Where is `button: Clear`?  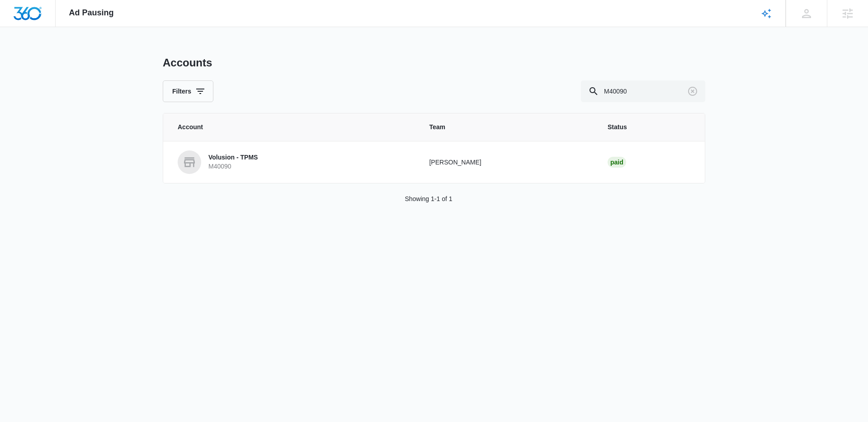 button: Clear is located at coordinates (693, 91).